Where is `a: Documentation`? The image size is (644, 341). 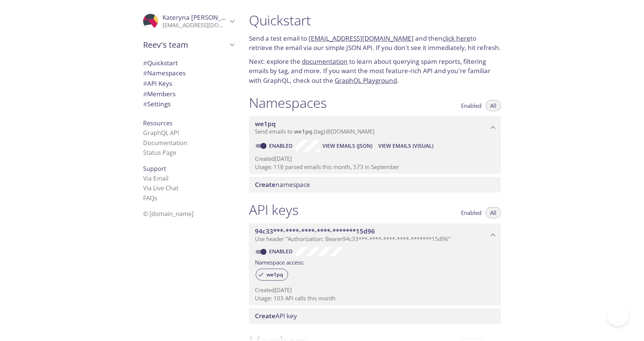
a: Documentation is located at coordinates (165, 143).